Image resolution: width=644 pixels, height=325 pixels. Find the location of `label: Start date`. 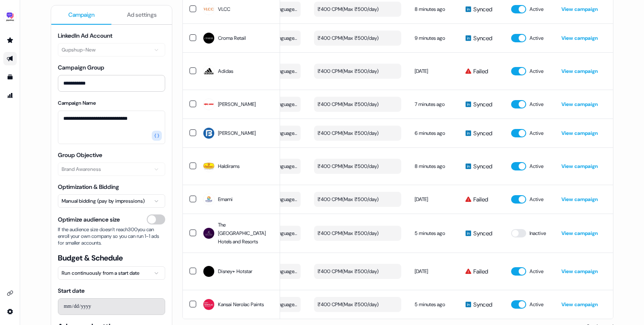

label: Start date is located at coordinates (71, 291).